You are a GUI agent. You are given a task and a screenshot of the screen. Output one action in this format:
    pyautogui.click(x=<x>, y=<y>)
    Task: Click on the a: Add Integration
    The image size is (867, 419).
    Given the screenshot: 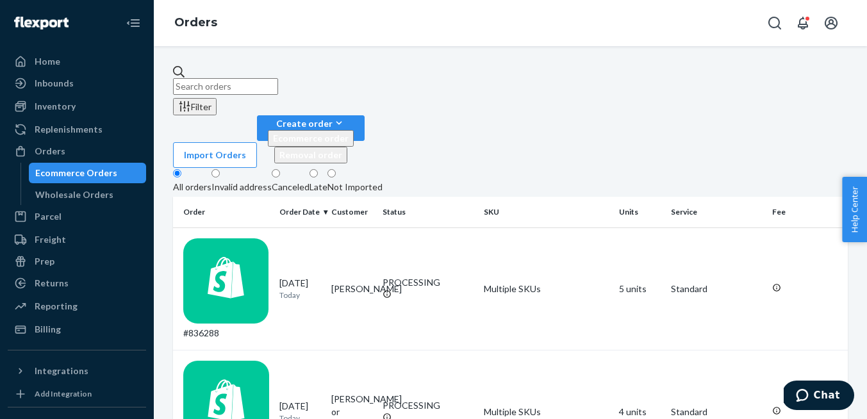 What is the action you would take?
    pyautogui.click(x=77, y=394)
    